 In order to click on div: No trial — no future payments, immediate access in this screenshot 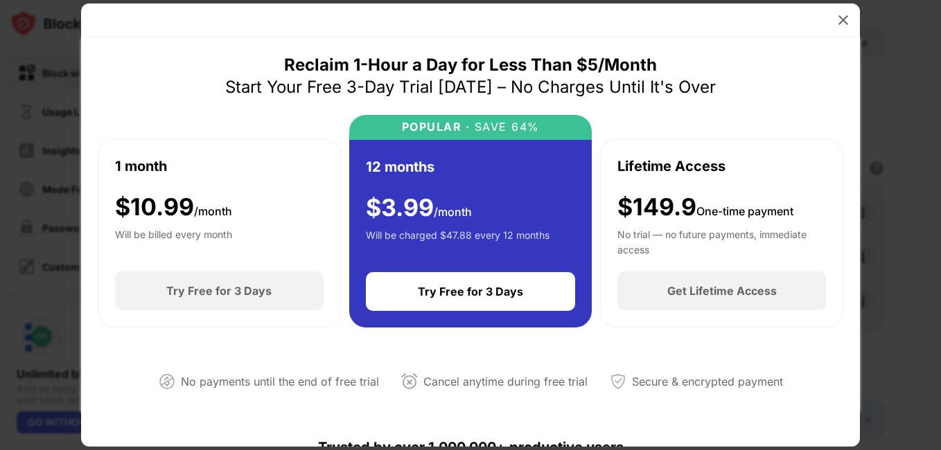, I will do `click(721, 241)`.